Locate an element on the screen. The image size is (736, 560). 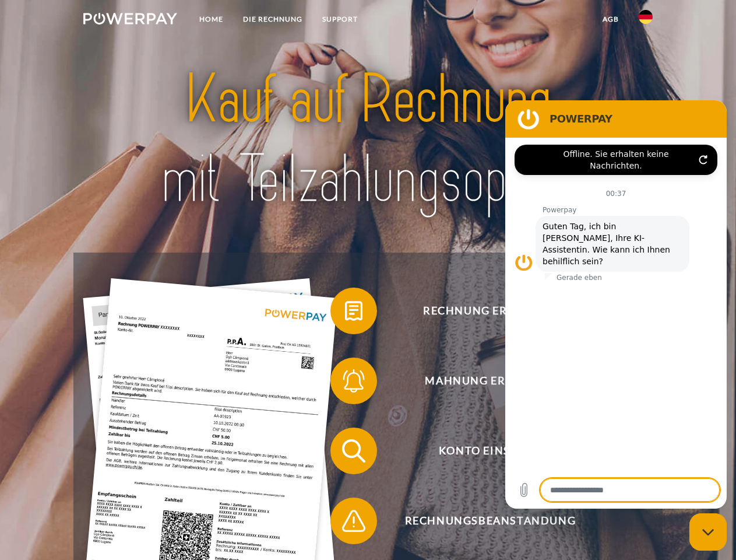
span: Rechnung erhalten? is located at coordinates (490, 311).